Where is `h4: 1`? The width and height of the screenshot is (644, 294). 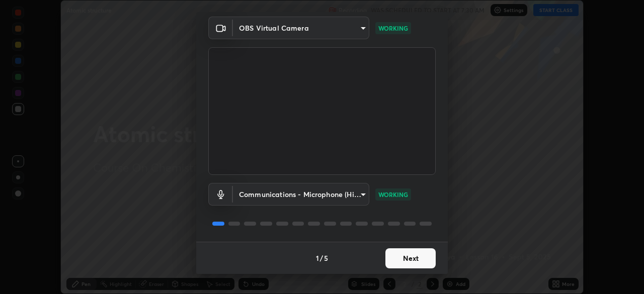 h4: 1 is located at coordinates (317, 258).